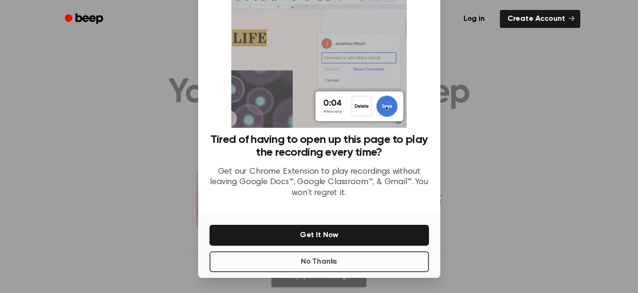 The image size is (638, 293). What do you see at coordinates (319, 146) in the screenshot?
I see `h3: Tired of having to open up this page to play the recording every time?` at bounding box center [319, 146].